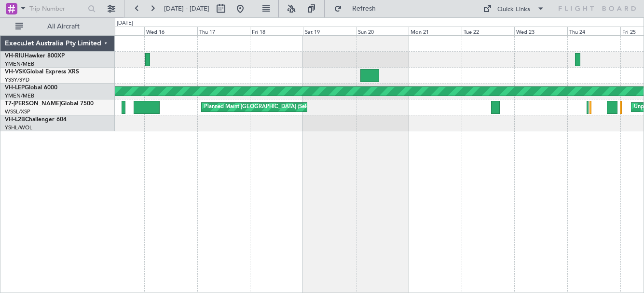 The width and height of the screenshot is (644, 293). Describe the element at coordinates (329, 31) in the screenshot. I see `div: Sat 19` at that location.